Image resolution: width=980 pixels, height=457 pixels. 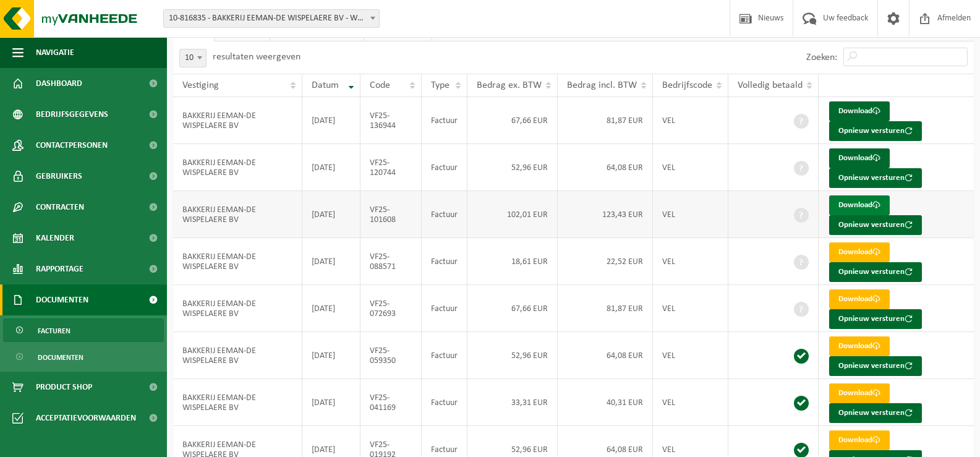 What do you see at coordinates (59, 83) in the screenshot?
I see `span: Dashboard` at bounding box center [59, 83].